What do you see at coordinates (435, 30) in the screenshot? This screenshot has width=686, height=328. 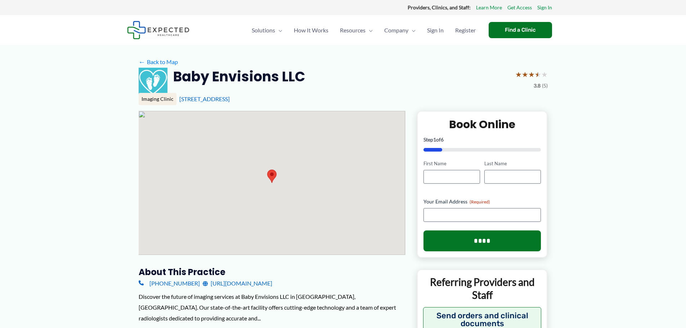 I see `span: Sign In` at bounding box center [435, 30].